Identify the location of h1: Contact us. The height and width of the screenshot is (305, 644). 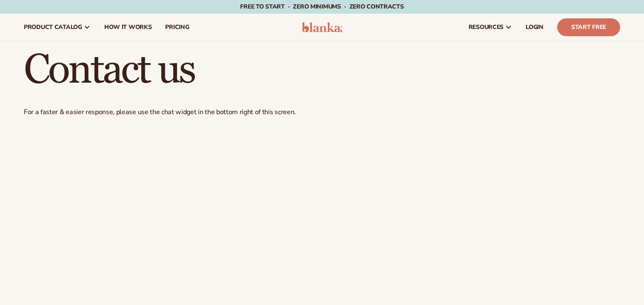
(322, 70).